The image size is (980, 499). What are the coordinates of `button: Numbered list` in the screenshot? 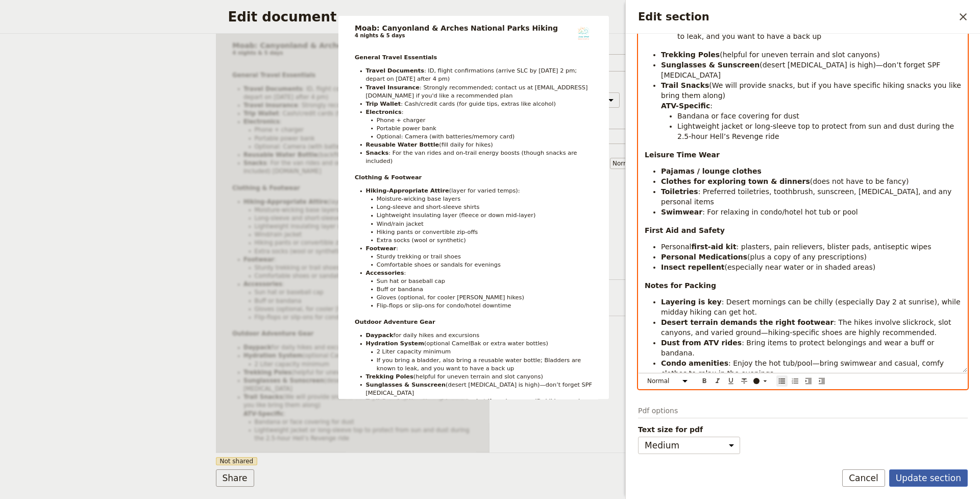 It's located at (795, 381).